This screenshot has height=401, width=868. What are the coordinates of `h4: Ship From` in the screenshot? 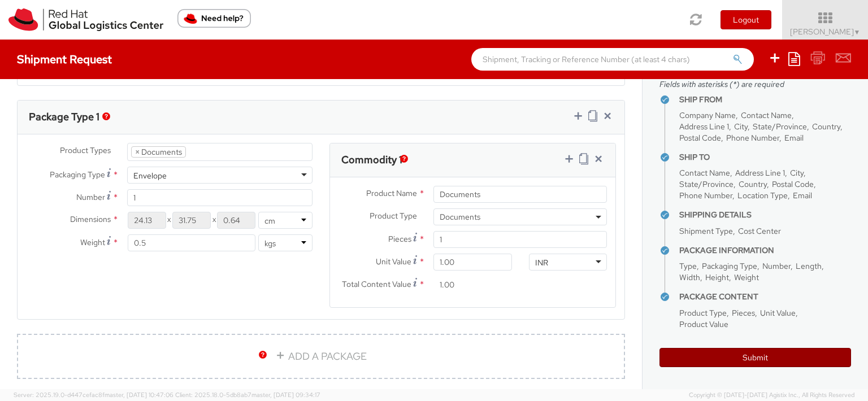 It's located at (765, 100).